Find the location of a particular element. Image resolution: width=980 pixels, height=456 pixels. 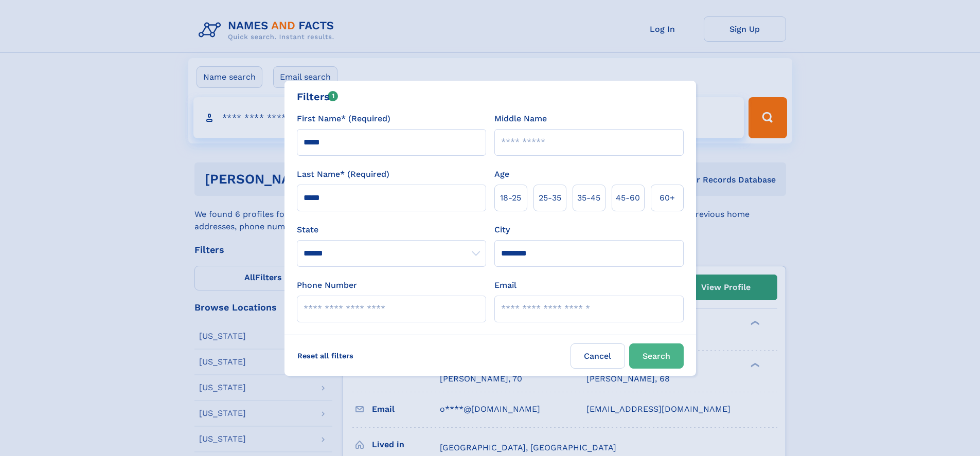

label: Cancel is located at coordinates (598, 356).